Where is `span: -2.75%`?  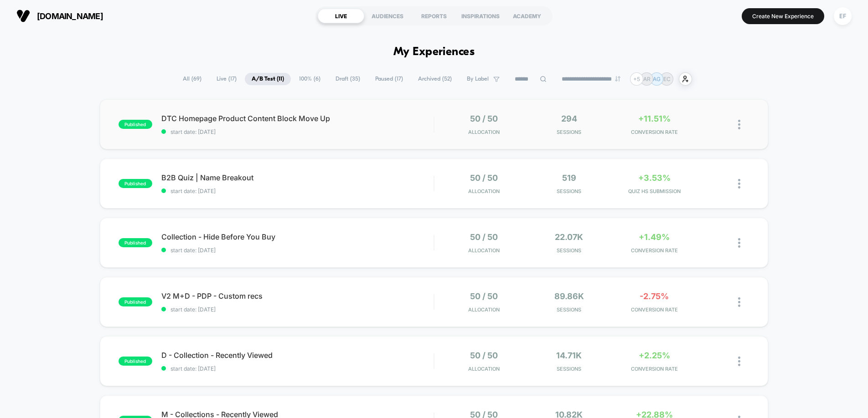 span: -2.75% is located at coordinates (654, 296).